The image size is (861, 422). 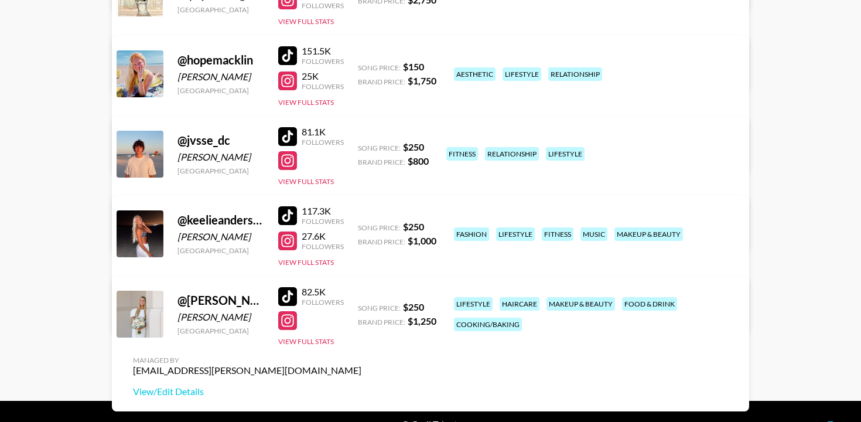 I want to click on div: 25K, so click(x=323, y=76).